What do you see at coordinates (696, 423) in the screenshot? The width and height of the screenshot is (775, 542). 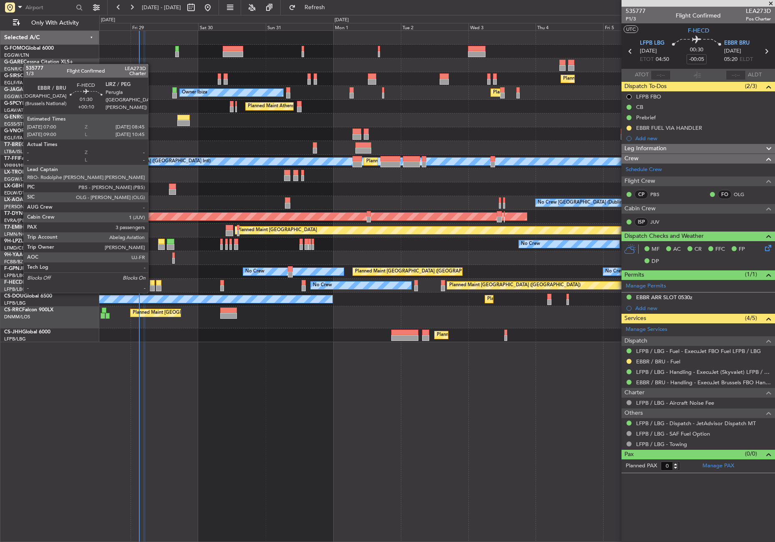 I see `a: LFPB / LBG - Dispatch - JetAdvisor Dispatch MT` at bounding box center [696, 423].